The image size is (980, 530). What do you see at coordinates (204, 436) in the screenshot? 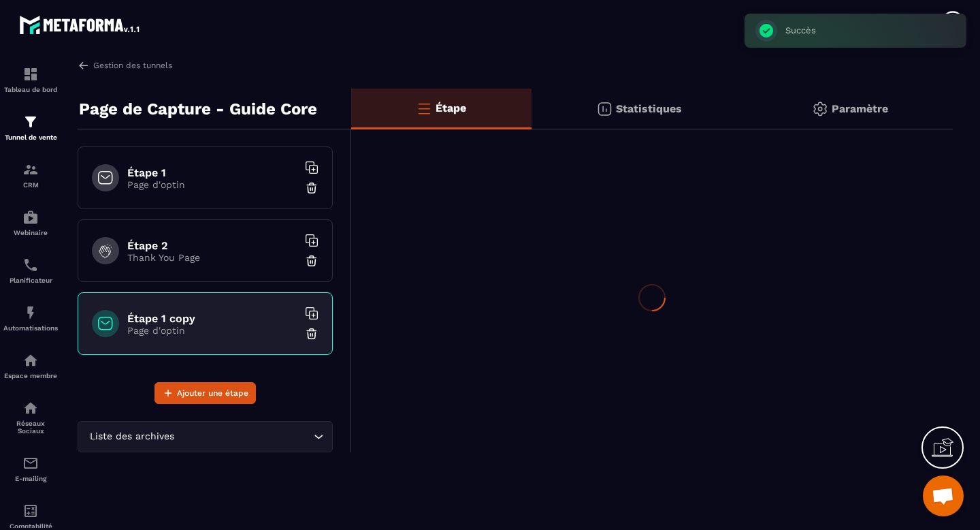
I see `div: Search for option` at bounding box center [204, 436].